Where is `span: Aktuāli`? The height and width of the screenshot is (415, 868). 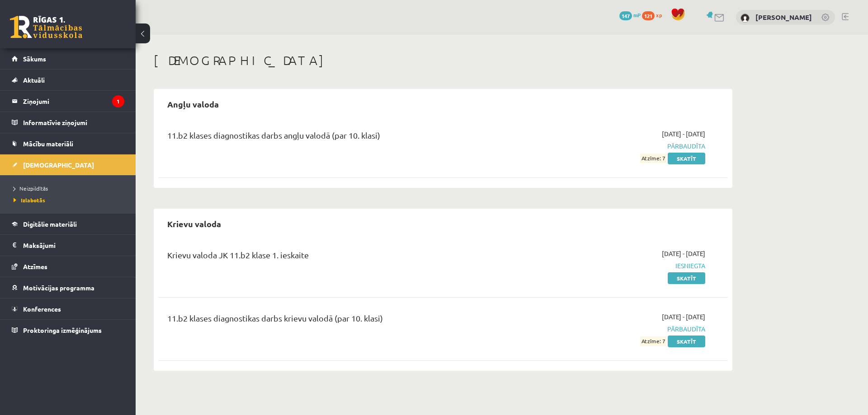 span: Aktuāli is located at coordinates (34, 80).